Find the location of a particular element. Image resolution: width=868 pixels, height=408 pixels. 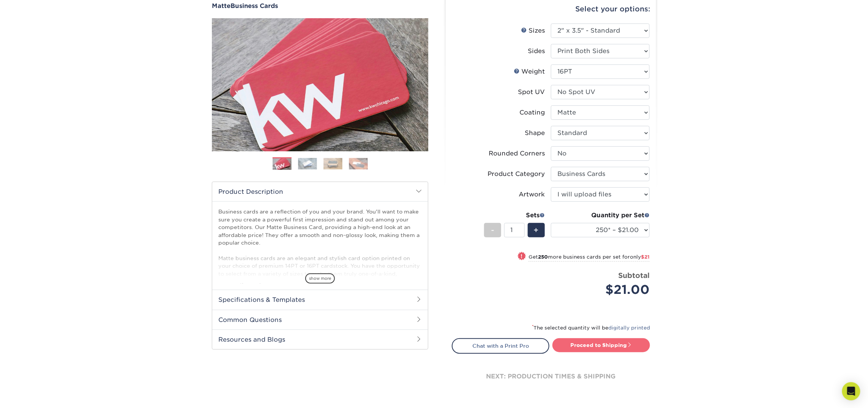

div: Artwork is located at coordinates (532, 195).